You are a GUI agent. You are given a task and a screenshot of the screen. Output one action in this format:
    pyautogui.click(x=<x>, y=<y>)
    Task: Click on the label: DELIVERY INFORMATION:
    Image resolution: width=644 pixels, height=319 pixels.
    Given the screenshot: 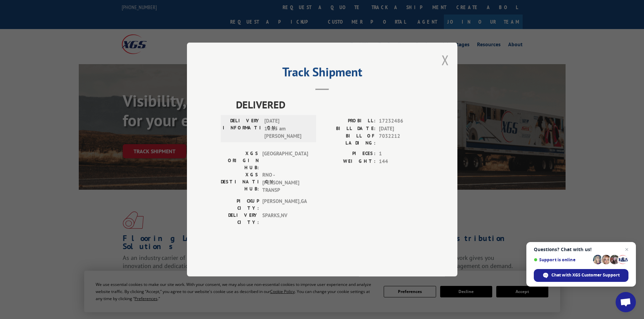 What is the action you would take?
    pyautogui.click(x=242, y=129)
    